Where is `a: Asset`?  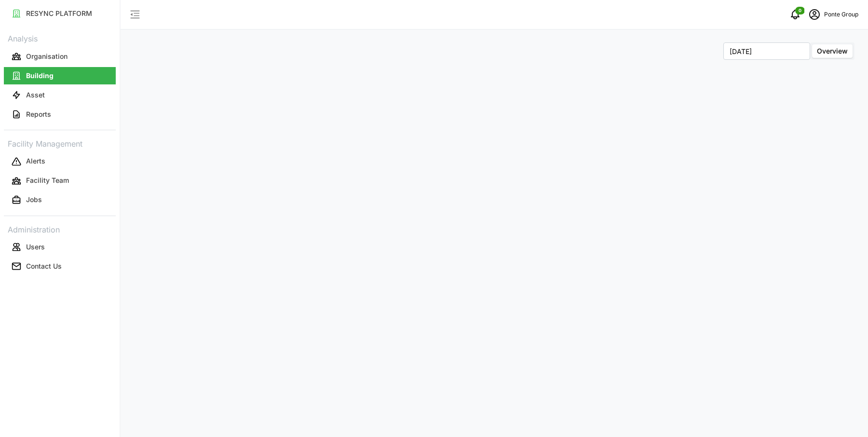
a: Asset is located at coordinates (60, 95).